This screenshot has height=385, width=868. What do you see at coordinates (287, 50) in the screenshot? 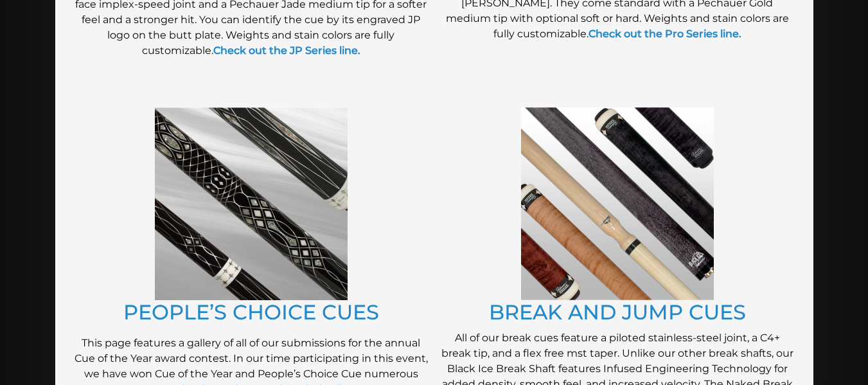
I see `strong: Check out the JP Series line.` at bounding box center [287, 50].